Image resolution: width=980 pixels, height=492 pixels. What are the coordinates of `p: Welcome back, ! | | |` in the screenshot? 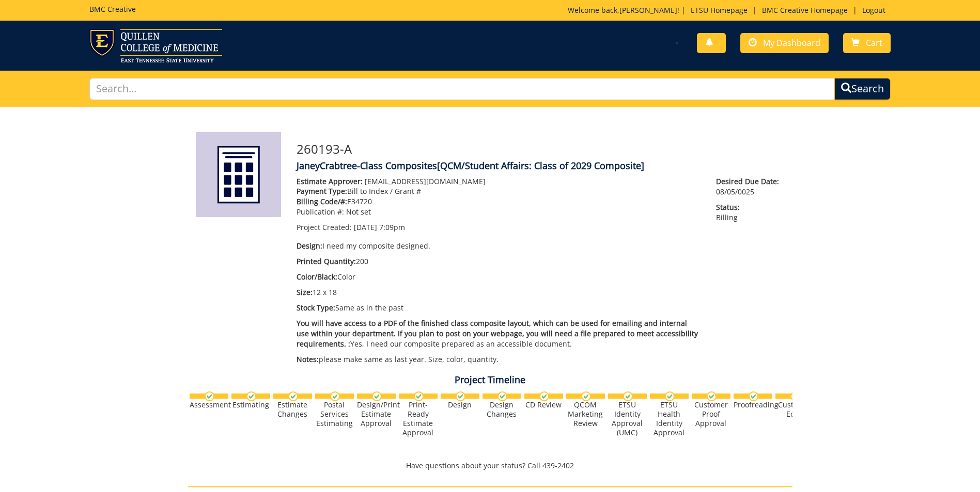 It's located at (729, 10).